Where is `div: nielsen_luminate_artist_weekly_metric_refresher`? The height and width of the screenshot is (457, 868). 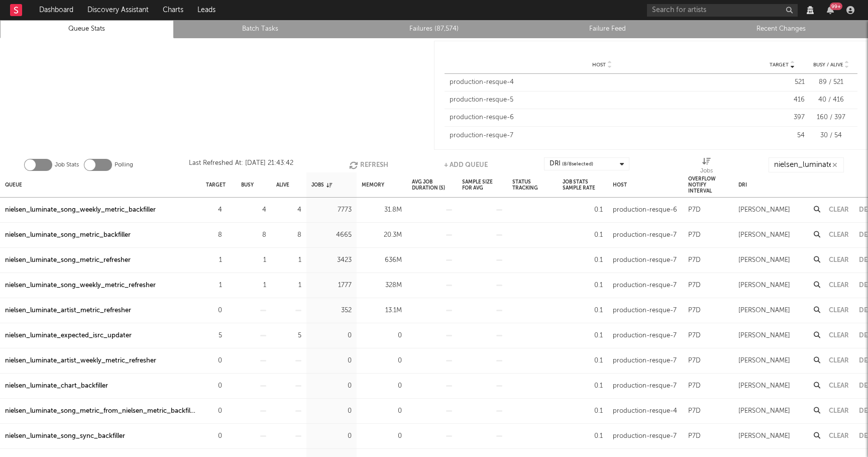 div: nielsen_luminate_artist_weekly_metric_refresher is located at coordinates (80, 361).